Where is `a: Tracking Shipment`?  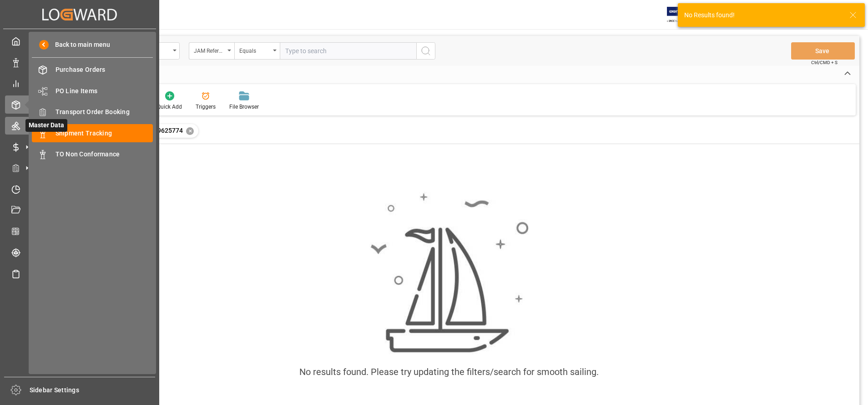 a: Tracking Shipment is located at coordinates (79, 252).